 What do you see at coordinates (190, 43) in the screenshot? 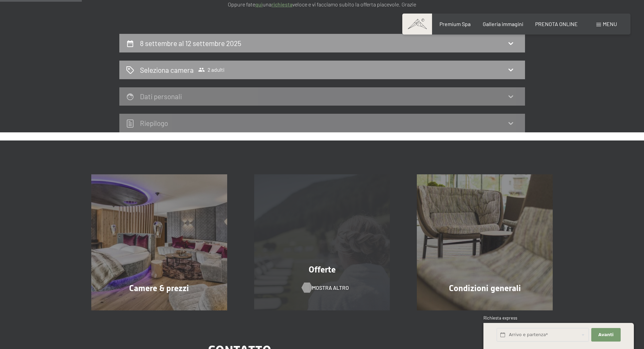
I see `h2: 8 settembre al 12 settembre 2025` at bounding box center [190, 43].